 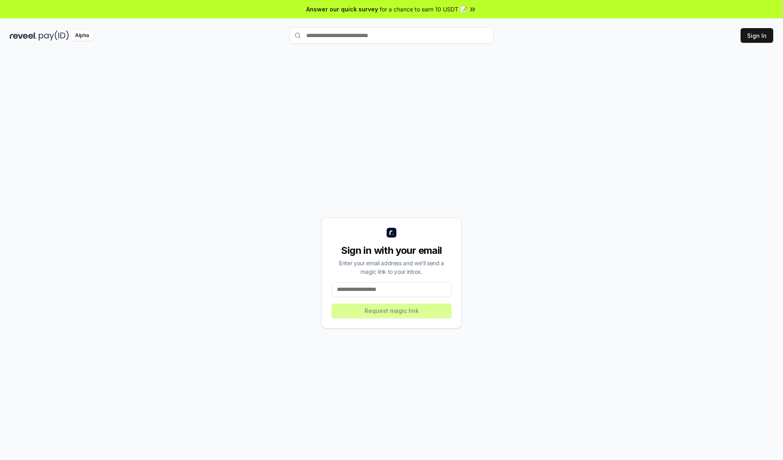 What do you see at coordinates (391, 233) in the screenshot?
I see `img: logo_small` at bounding box center [391, 233].